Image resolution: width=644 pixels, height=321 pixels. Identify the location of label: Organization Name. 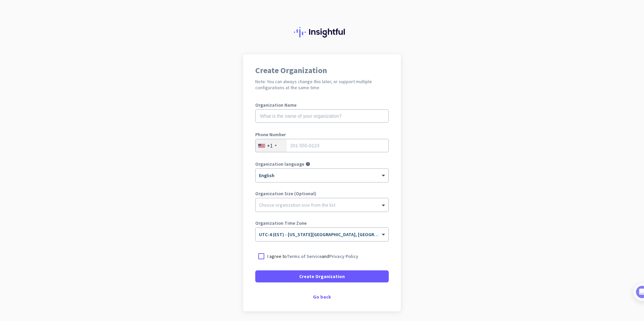
(322, 105).